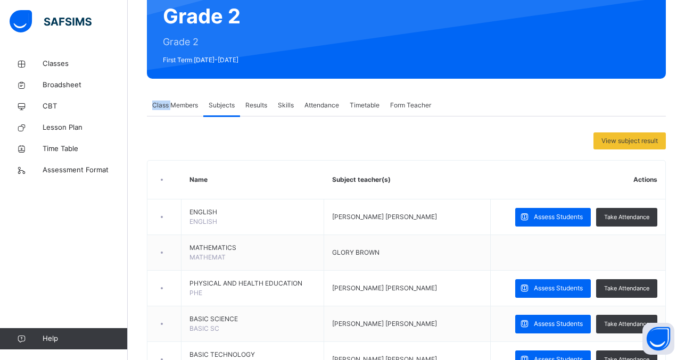 This screenshot has height=360, width=685. What do you see at coordinates (208, 257) in the screenshot?
I see `span: MATHEMAT` at bounding box center [208, 257].